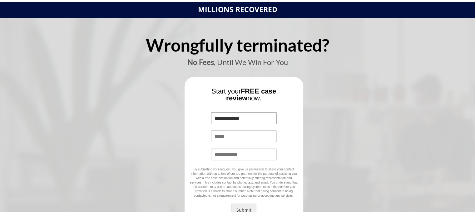 The width and height of the screenshot is (475, 212). I want to click on div: Start your now., so click(244, 97).